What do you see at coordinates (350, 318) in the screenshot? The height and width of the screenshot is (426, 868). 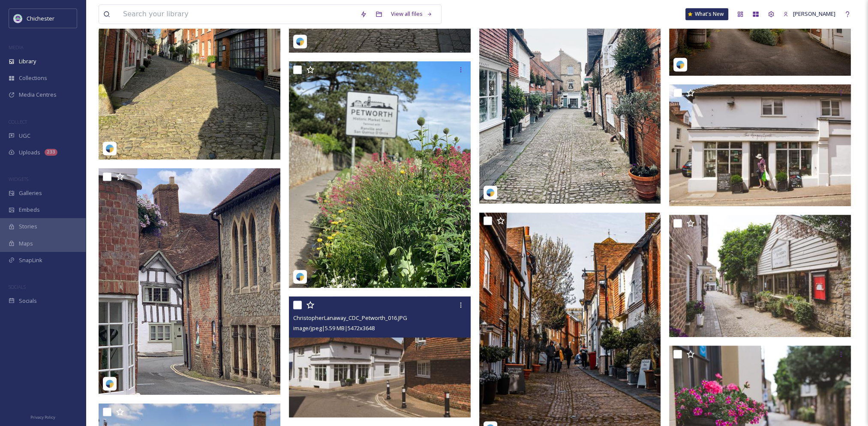 I see `span: ChristopherLanaway_CDC_Petworth_016.JPG` at bounding box center [350, 318].